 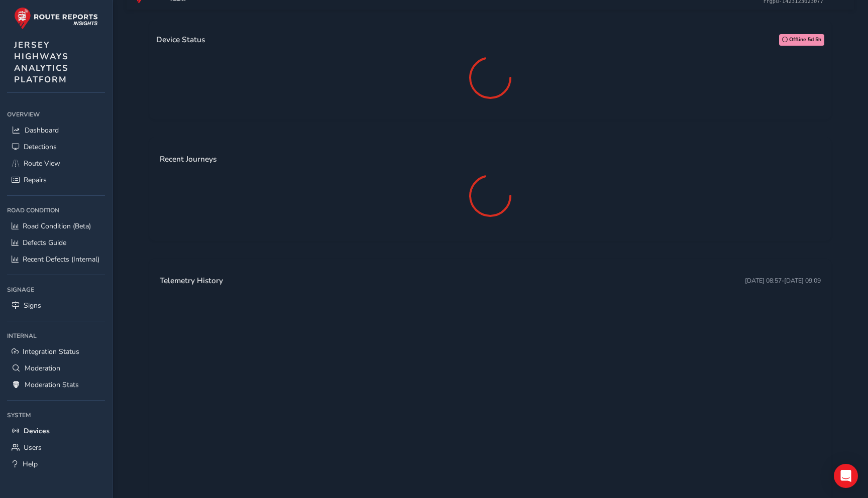 What do you see at coordinates (56, 211) in the screenshot?
I see `div: Road Condition` at bounding box center [56, 211].